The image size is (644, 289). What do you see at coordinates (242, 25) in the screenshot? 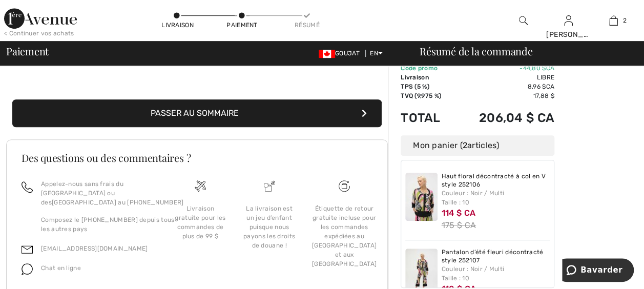
I see `div: Paiement` at bounding box center [242, 25].